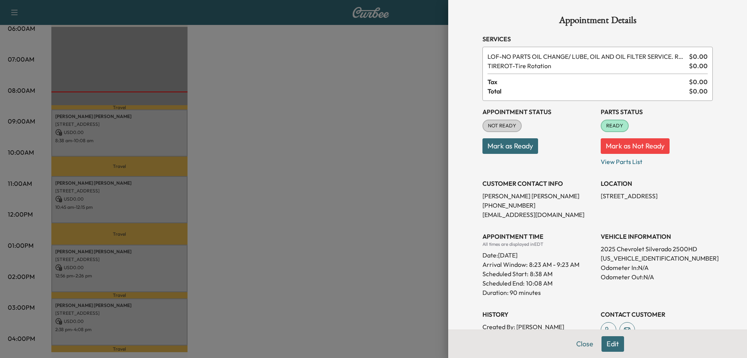  Describe the element at coordinates (539, 183) in the screenshot. I see `h3: CUSTOMER CONTACT INFO` at that location.